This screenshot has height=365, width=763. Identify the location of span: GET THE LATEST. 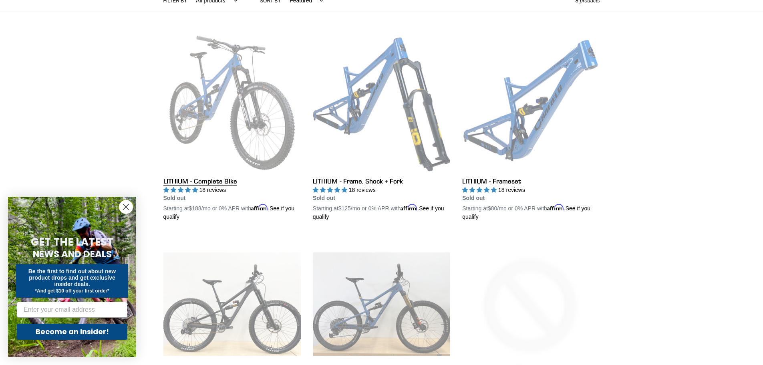
(72, 242).